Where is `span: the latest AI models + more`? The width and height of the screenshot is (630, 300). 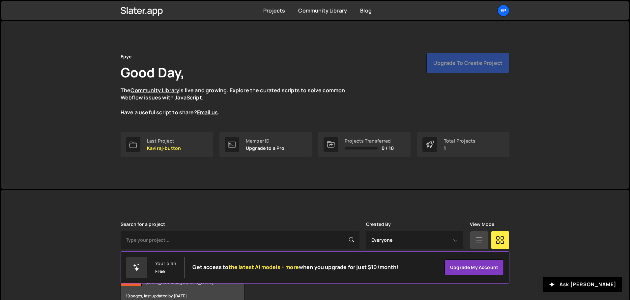 span: the latest AI models + more is located at coordinates (264, 267).